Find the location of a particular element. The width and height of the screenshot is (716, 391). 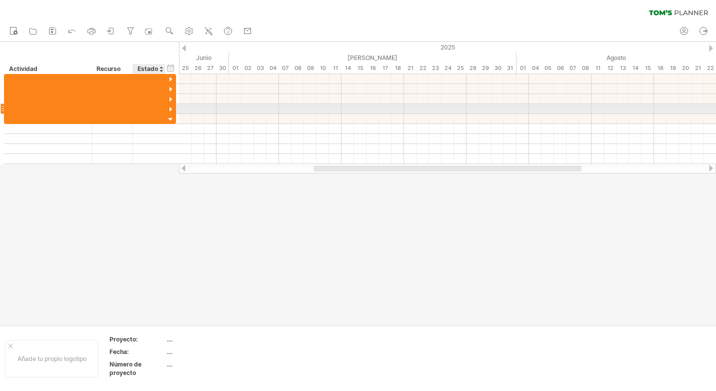

div: Proyecto: is located at coordinates (137, 339).